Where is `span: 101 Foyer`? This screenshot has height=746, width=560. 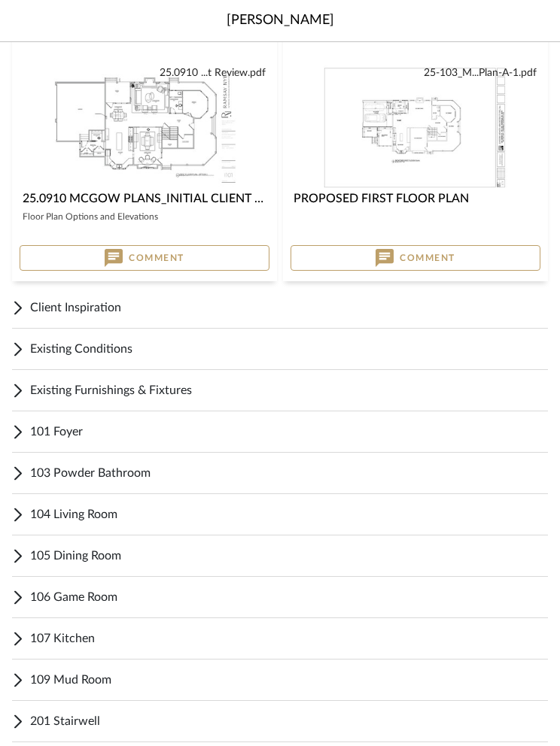 span: 101 Foyer is located at coordinates (289, 431).